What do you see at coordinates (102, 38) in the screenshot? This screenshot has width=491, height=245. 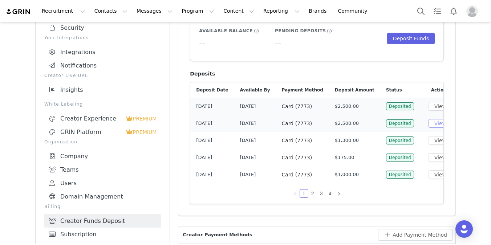 I see `p: Your Integrations` at bounding box center [102, 38].